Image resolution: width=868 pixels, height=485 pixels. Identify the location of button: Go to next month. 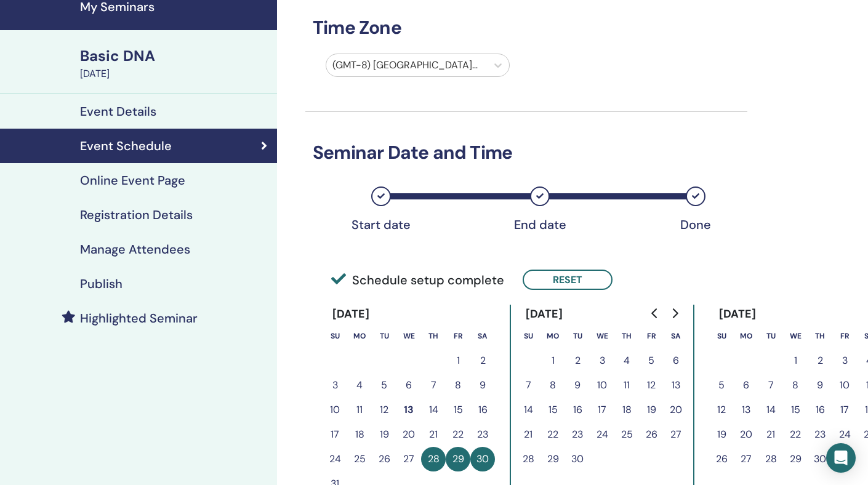
(675, 313).